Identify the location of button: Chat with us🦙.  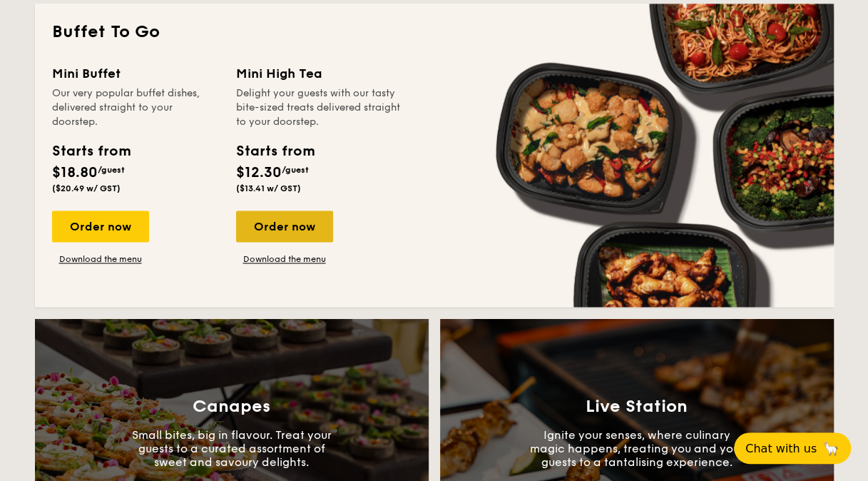
(792, 448).